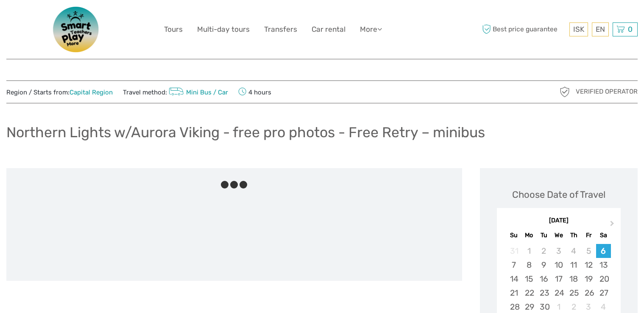 This screenshot has width=644, height=313. I want to click on div: Choose Date of Travel, so click(559, 194).